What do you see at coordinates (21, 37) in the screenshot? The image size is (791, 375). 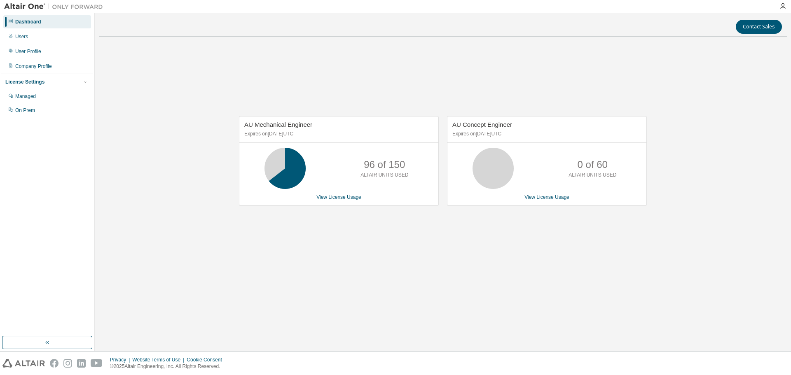 I see `div: Users` at bounding box center [21, 37].